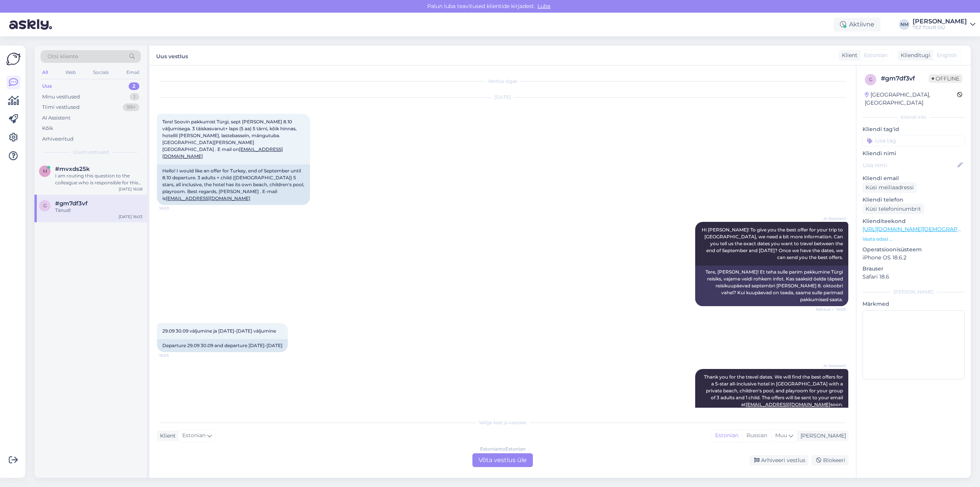 The image size is (980, 487). What do you see at coordinates (913, 221) in the screenshot?
I see `p: Klienditeekond` at bounding box center [913, 221].